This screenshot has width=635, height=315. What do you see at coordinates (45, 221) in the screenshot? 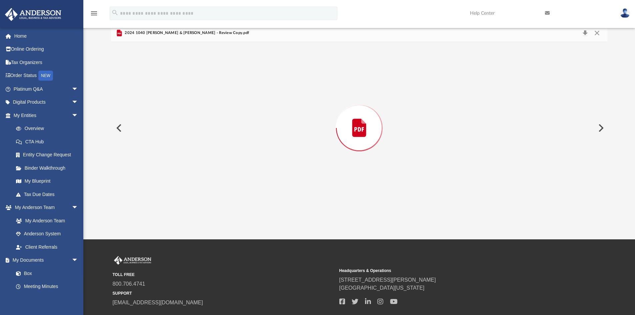
I see `a: My Anderson Team` at bounding box center [45, 221].